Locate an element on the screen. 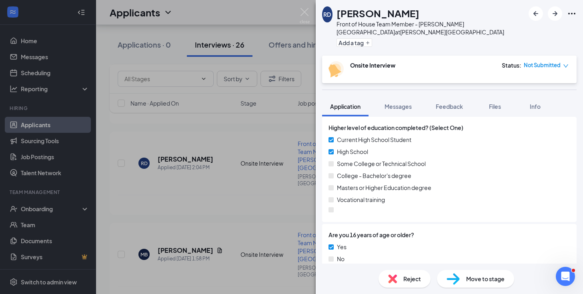  span: No is located at coordinates (341, 259).